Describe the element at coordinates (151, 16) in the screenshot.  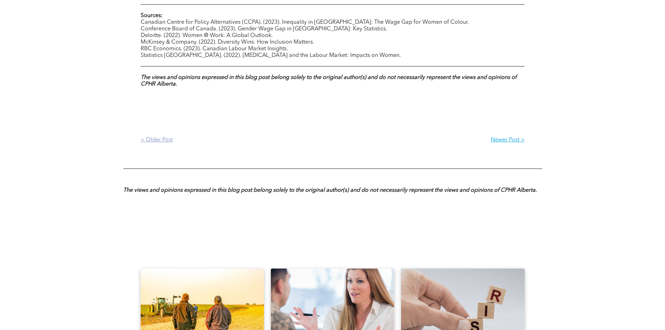
I see `strong: Sources:` at that location.